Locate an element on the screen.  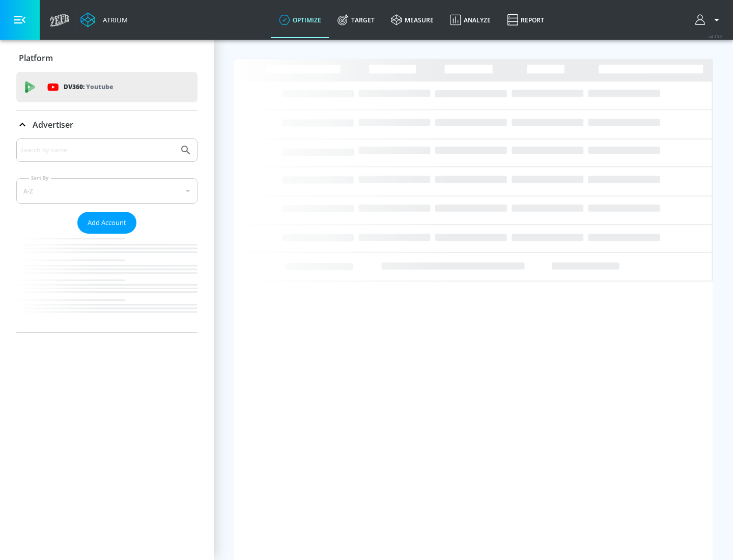
span: Add Account is located at coordinates (107, 222).